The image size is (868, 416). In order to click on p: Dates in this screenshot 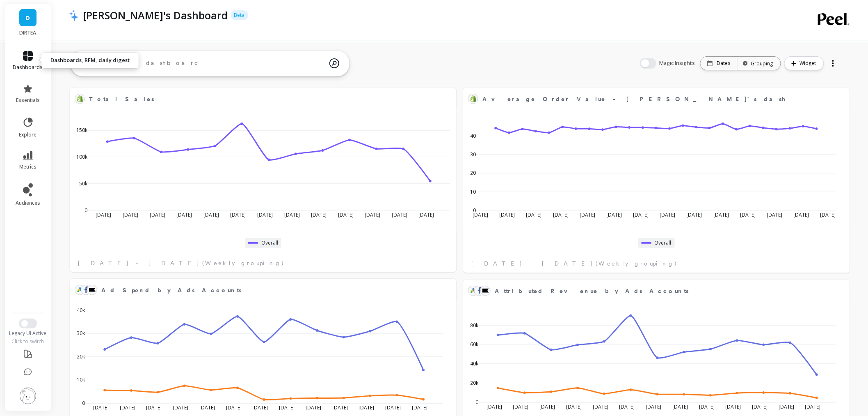, I will do `click(724, 63)`.